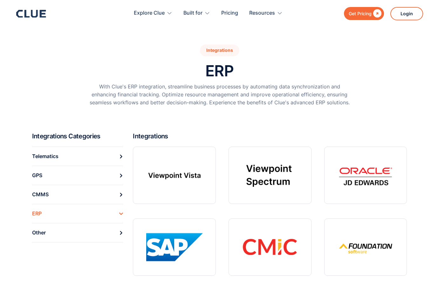 The height and width of the screenshot is (285, 439). Describe the element at coordinates (39, 232) in the screenshot. I see `div: Other` at that location.